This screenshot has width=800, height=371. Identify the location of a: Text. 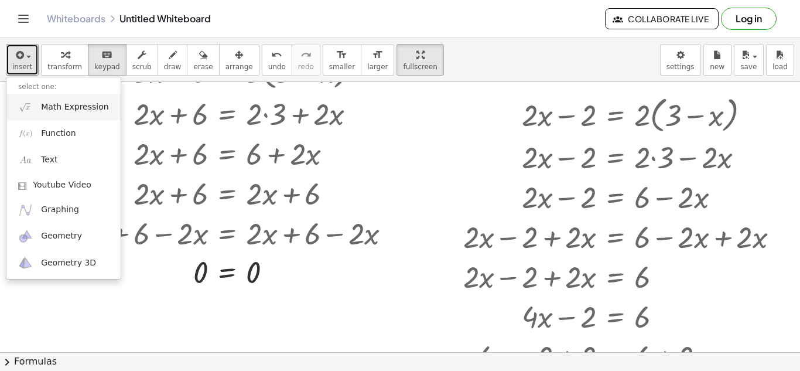
(63, 160).